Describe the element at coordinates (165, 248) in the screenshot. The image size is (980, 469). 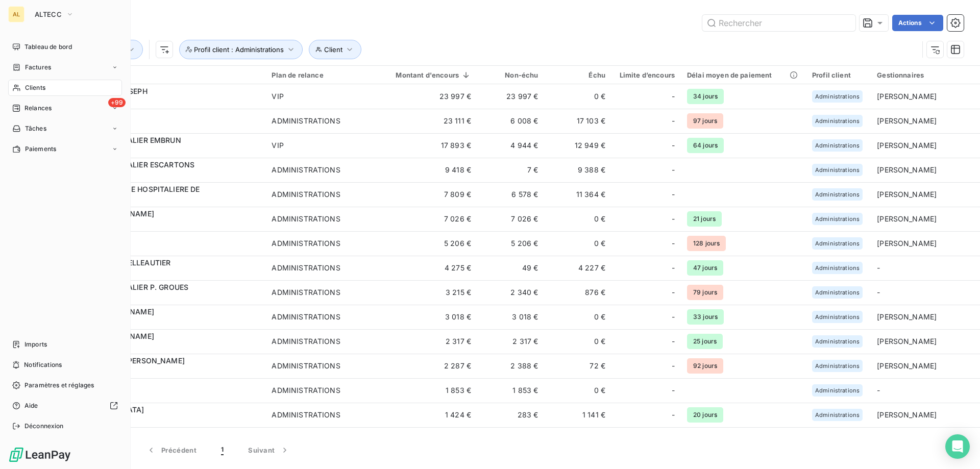
I see `span: C000023307` at that location.